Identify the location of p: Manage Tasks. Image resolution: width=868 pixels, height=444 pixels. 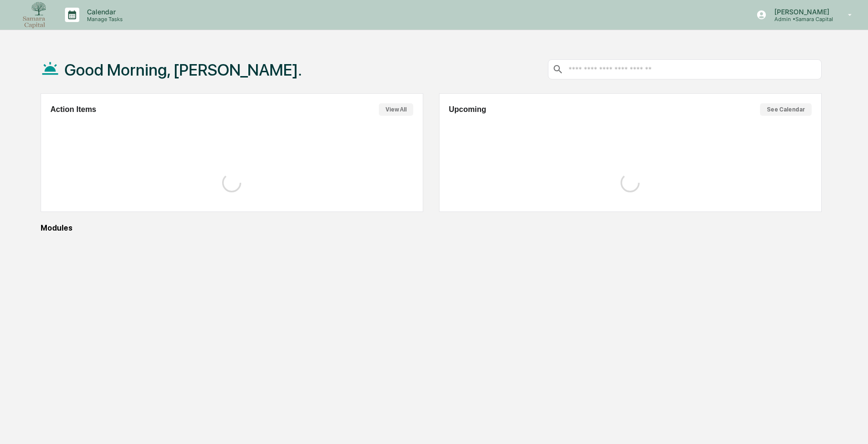
(103, 20).